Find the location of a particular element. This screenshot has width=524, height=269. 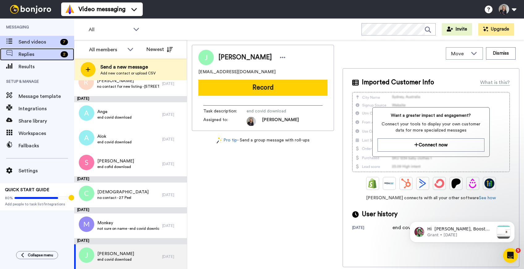

span: Connect your tools to display your own customer data for more specialized messages is located at coordinates (431, 127).